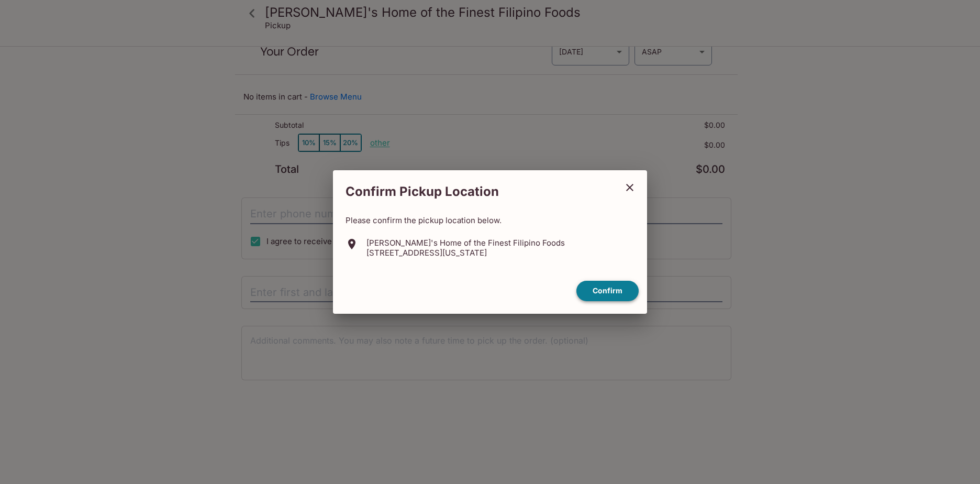  What do you see at coordinates (475, 191) in the screenshot?
I see `h2: Confirm Pickup Location` at bounding box center [475, 191].